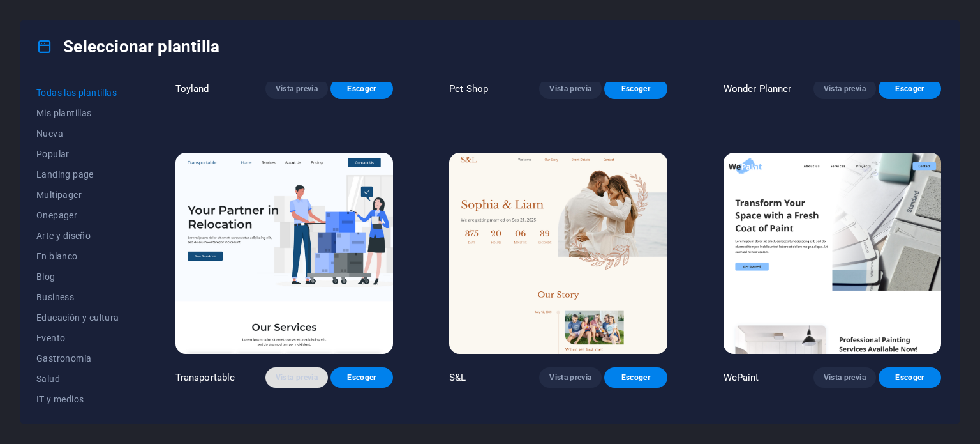 This screenshot has width=980, height=444. I want to click on button: Popular, so click(78, 153).